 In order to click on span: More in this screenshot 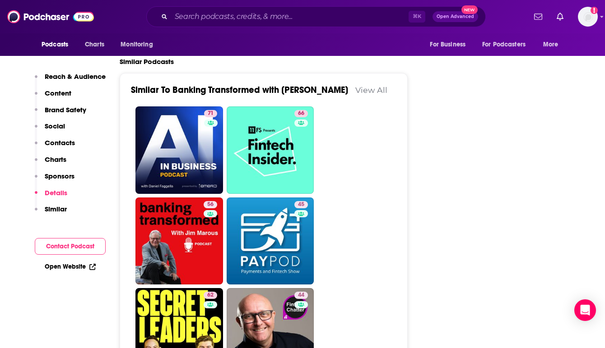, I will do `click(551, 45)`.